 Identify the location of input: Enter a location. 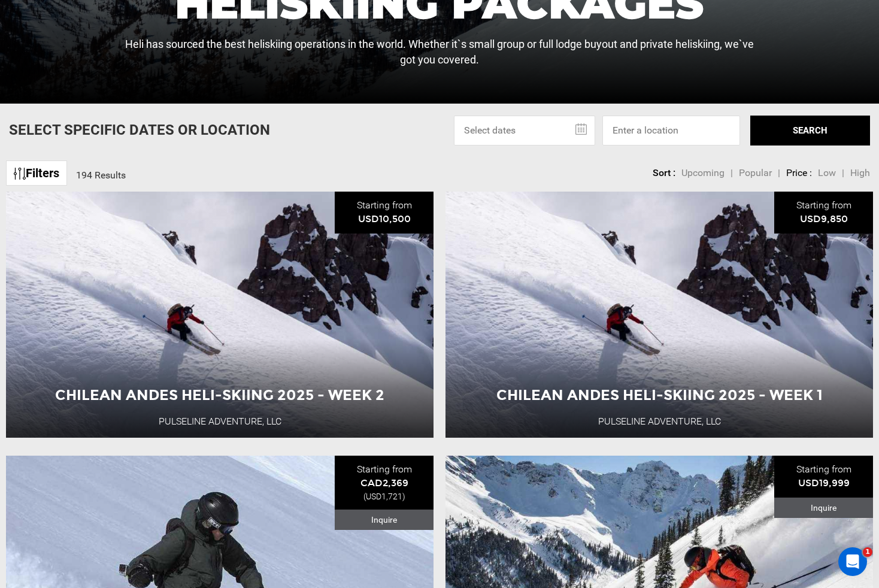
(671, 130).